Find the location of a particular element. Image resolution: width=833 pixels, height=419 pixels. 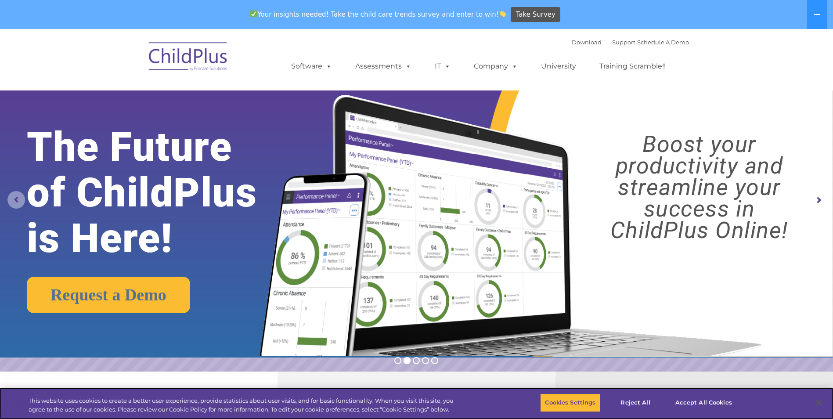

a: IT is located at coordinates (443, 66).